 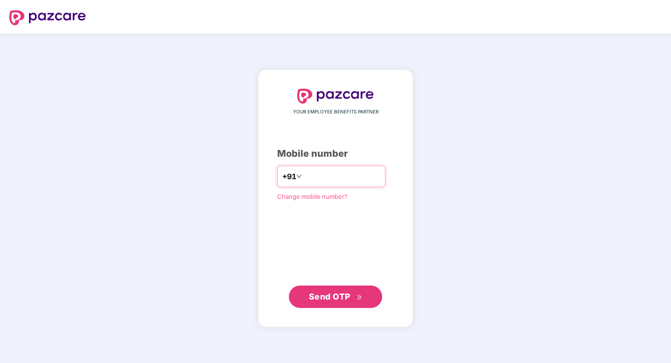 I want to click on span: down, so click(x=299, y=176).